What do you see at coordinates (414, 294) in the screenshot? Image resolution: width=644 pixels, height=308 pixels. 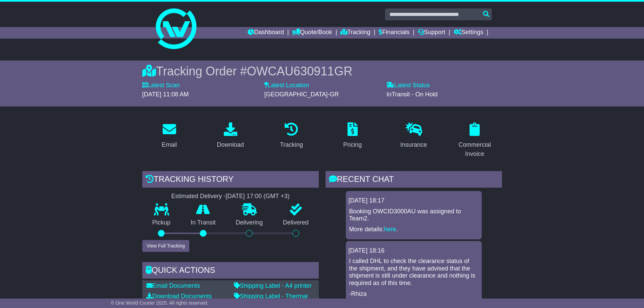 I see `p: -Rhiza` at bounding box center [414, 294].